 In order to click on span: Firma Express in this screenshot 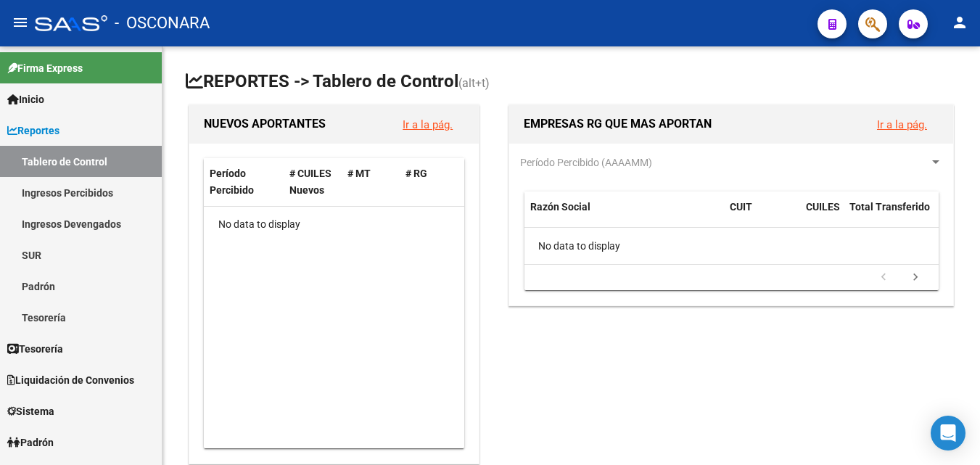, I will do `click(45, 68)`.